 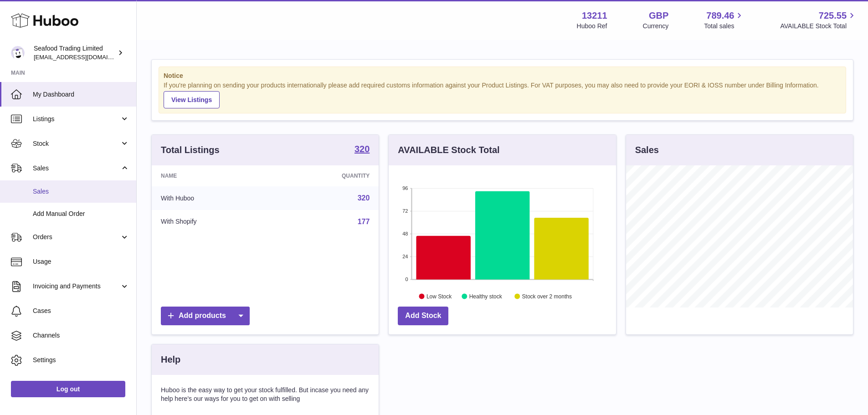 I want to click on span: Cases, so click(x=81, y=311).